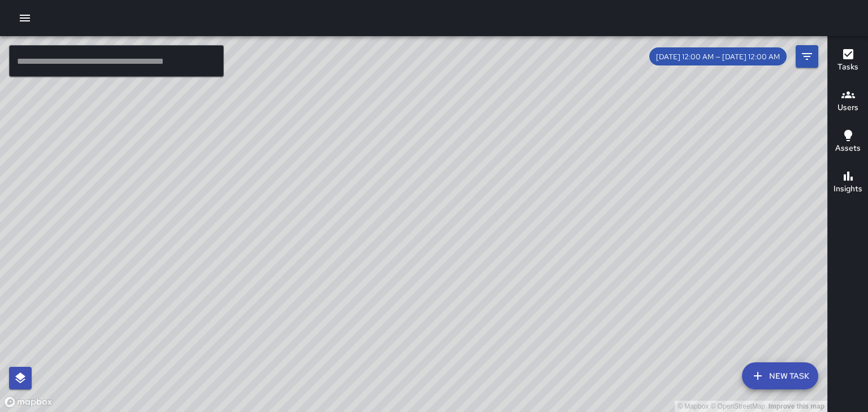  I want to click on h6: Tasks, so click(848, 67).